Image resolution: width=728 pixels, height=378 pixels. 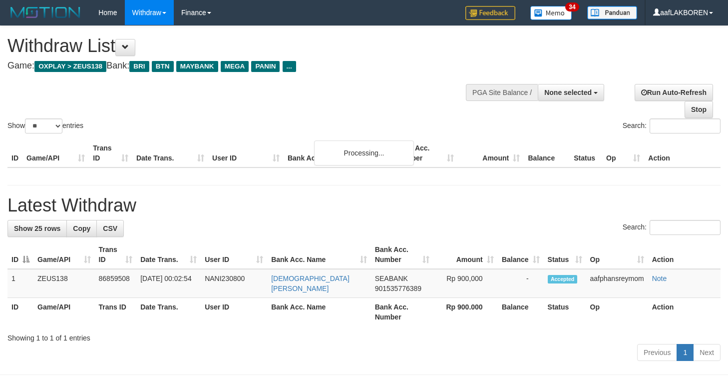 I want to click on th: Amount: activate to sort column ascending, so click(x=466, y=254).